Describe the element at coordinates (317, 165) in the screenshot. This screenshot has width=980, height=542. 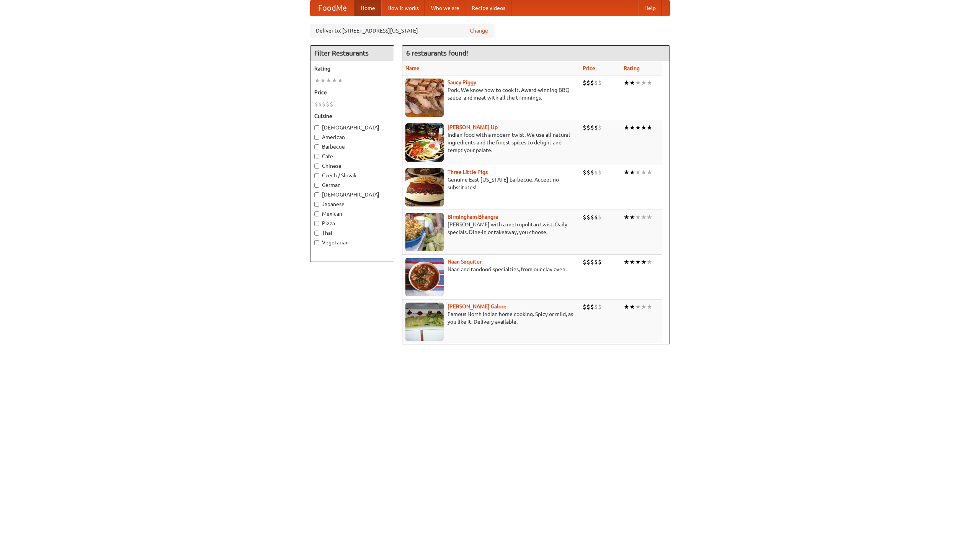
I see `input: Chinese` at that location.